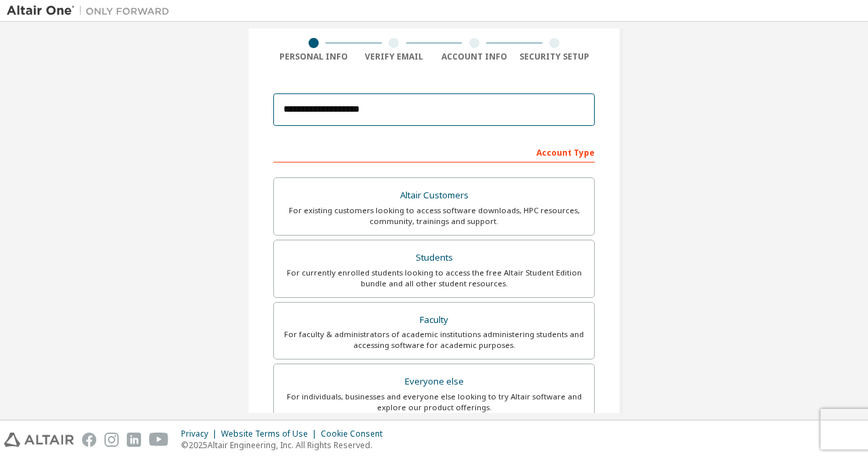 Image resolution: width=868 pixels, height=459 pixels. Describe the element at coordinates (313, 57) in the screenshot. I see `div: Personal Info` at that location.